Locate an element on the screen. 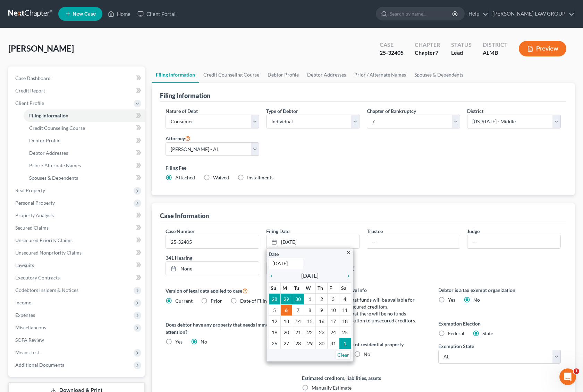 Image resolution: width=583 pixels, height=392 pixels. label: Case Number is located at coordinates (180, 231).